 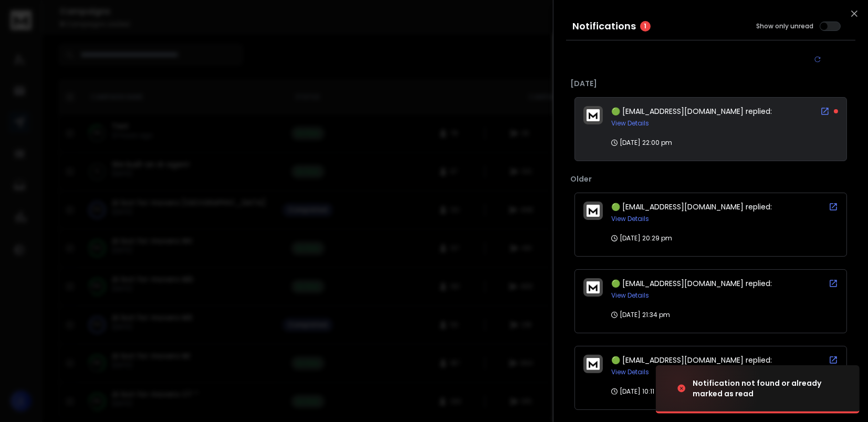 What do you see at coordinates (708, 389) in the screenshot?
I see `img: image` at bounding box center [708, 389].